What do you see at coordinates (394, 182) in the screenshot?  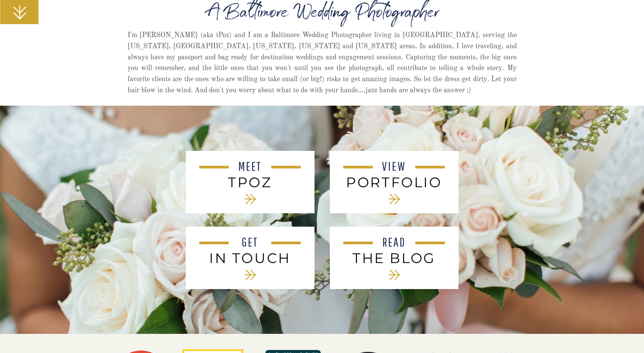 I see `a: PORTFOLIO` at bounding box center [394, 182].